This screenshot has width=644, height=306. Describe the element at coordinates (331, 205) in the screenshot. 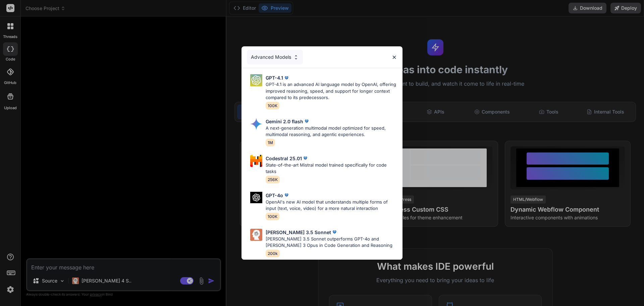

I see `p: OpenAI's new AI model that understands multiple forms of input (text, voice, video) for a more na...` at that location.